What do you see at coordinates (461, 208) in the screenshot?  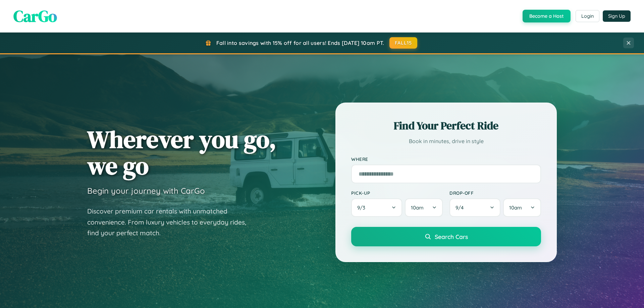 I see `span: 9 / 4` at bounding box center [461, 208].